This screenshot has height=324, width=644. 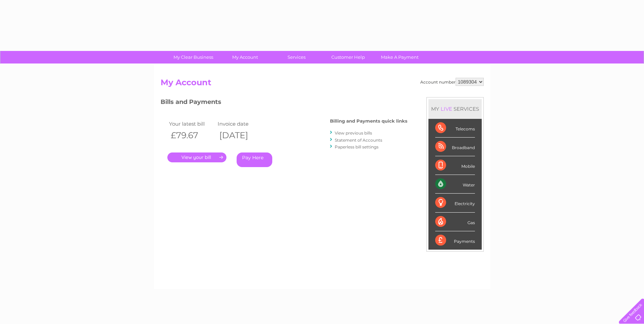 What do you see at coordinates (455, 109) in the screenshot?
I see `div: MY SERVICES` at bounding box center [455, 109].